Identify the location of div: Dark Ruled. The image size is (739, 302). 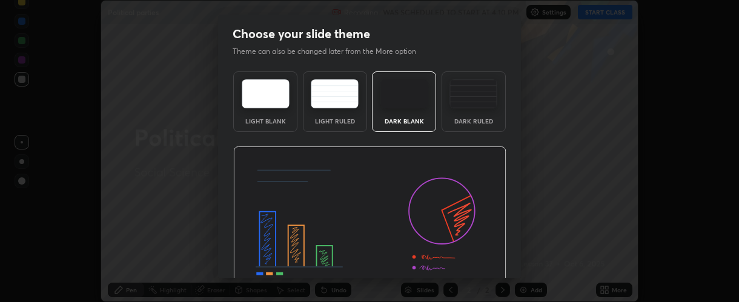
(474, 121).